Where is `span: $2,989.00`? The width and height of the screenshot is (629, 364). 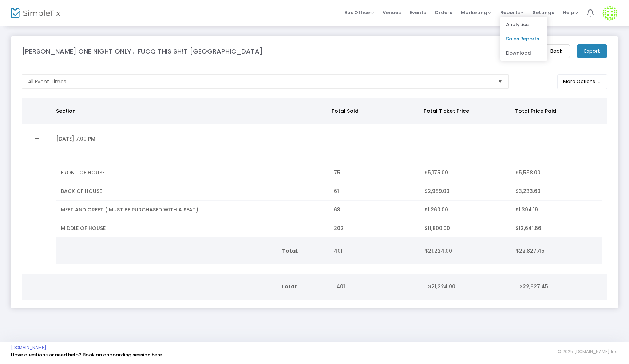 span: $2,989.00 is located at coordinates (437, 190).